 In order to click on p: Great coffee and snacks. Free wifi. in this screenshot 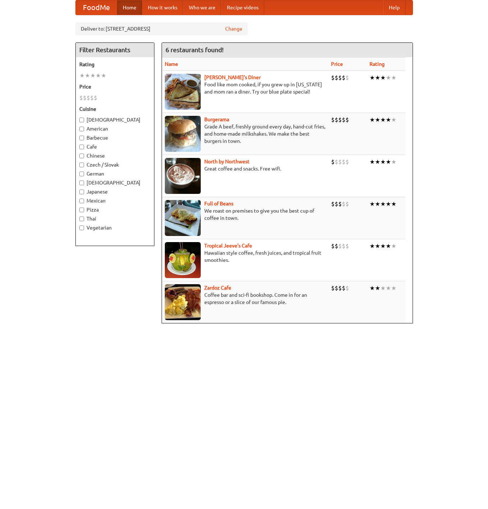, I will do `click(245, 169)`.